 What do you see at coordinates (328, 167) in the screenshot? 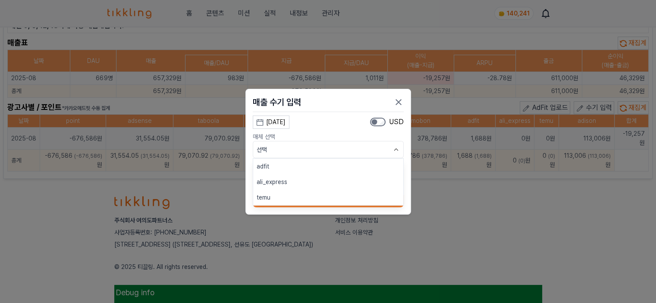
I see `button: adfit` at bounding box center [328, 167].